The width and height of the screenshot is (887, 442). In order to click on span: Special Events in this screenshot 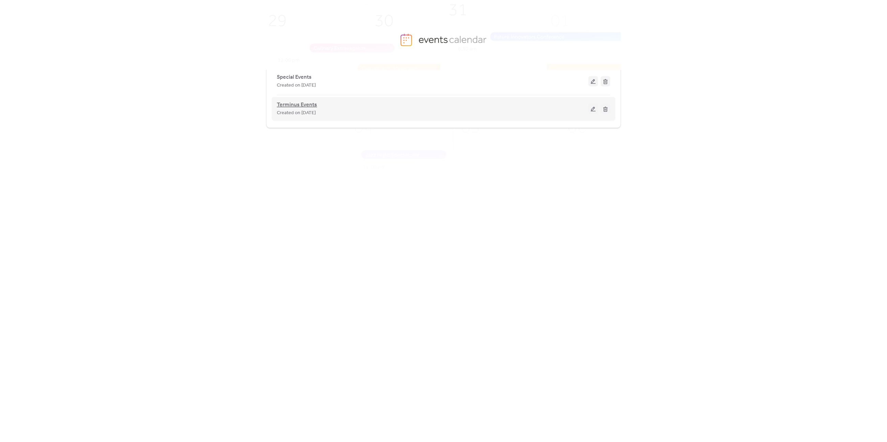, I will do `click(294, 77)`.